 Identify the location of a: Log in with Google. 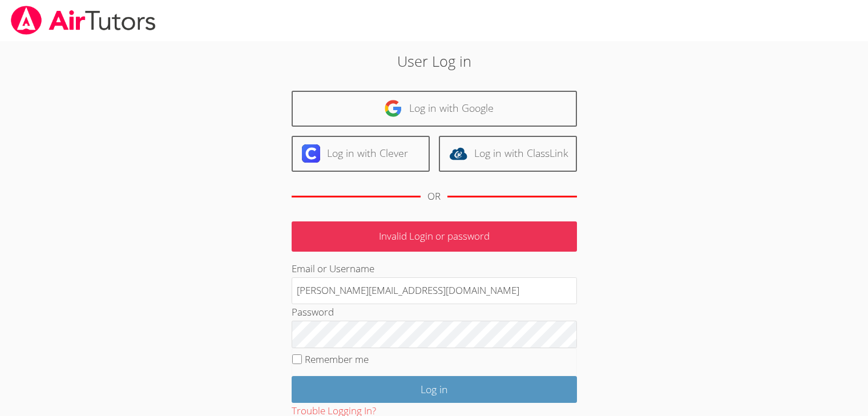
(434, 108).